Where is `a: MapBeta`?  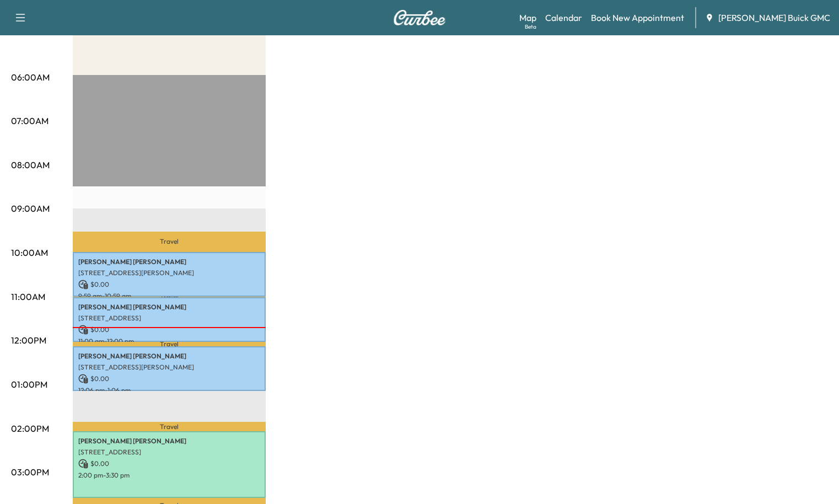
a: MapBeta is located at coordinates (527, 18).